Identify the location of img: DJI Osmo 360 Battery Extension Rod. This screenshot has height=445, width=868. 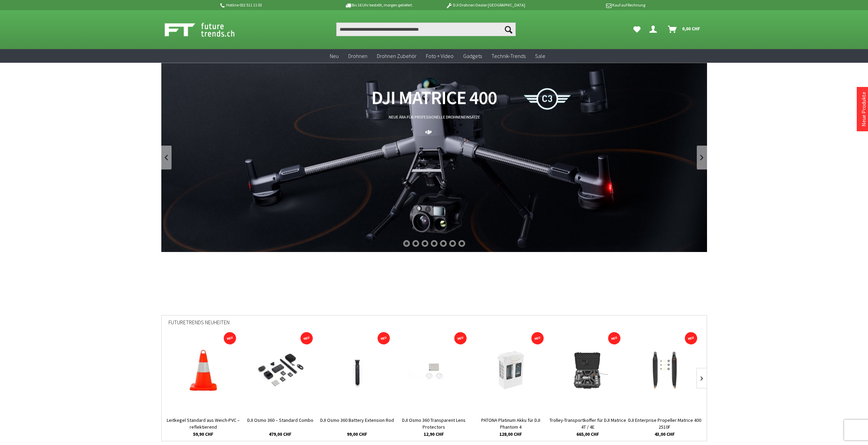
(357, 370).